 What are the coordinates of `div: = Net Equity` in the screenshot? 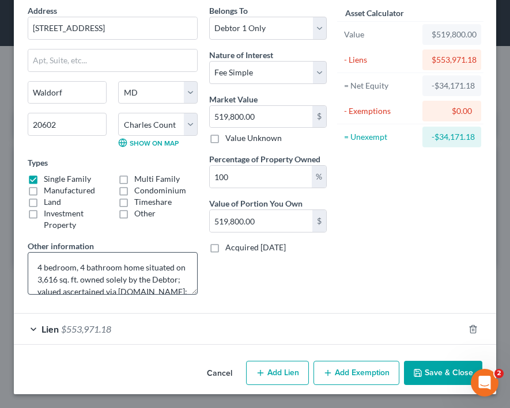 It's located at (380, 86).